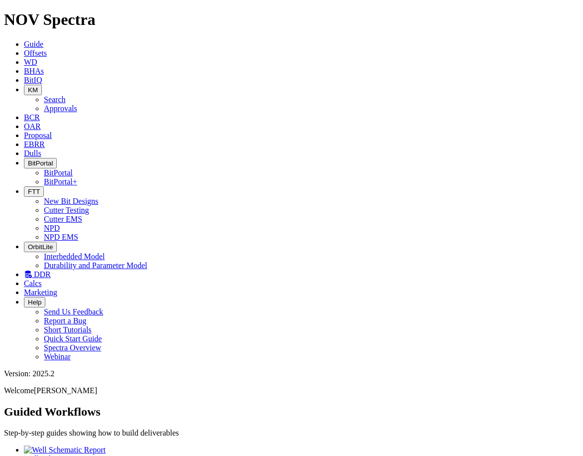 Image resolution: width=583 pixels, height=456 pixels. What do you see at coordinates (63, 219) in the screenshot?
I see `a: Cutter EMS` at bounding box center [63, 219].